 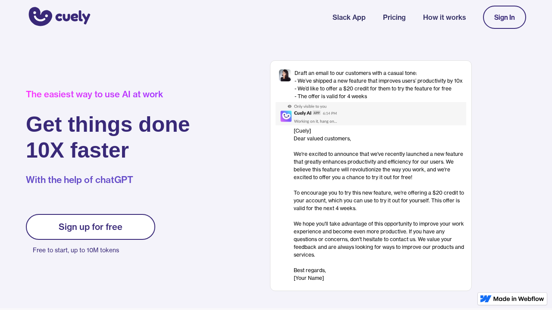 What do you see at coordinates (380, 205) in the screenshot?
I see `div: [Cuely] Dear valued customers, ‍ We're excited to announce that we've recently launched a new fea...` at bounding box center [380, 205].